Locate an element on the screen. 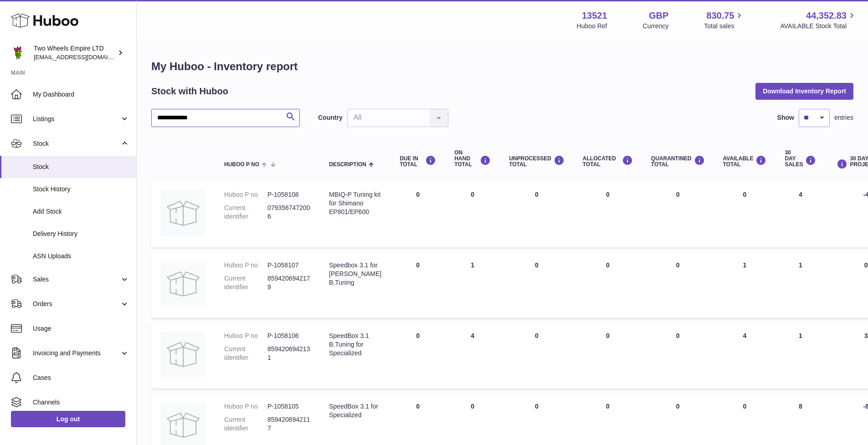  dd: P-1058106 is located at coordinates (289, 336).